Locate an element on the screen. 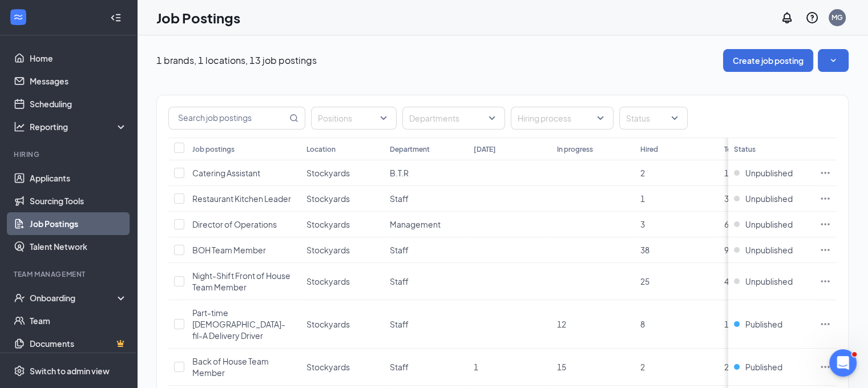  a: Job Postings is located at coordinates (78, 223).